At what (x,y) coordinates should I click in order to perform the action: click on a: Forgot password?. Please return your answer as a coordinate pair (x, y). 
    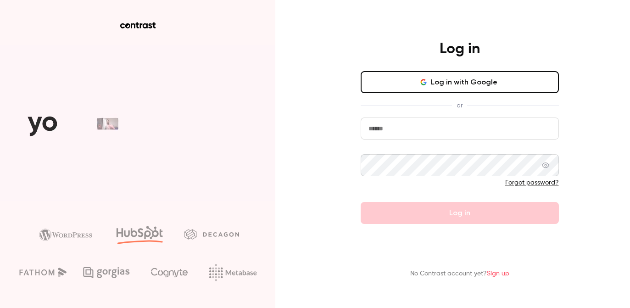
    Looking at the image, I should click on (532, 183).